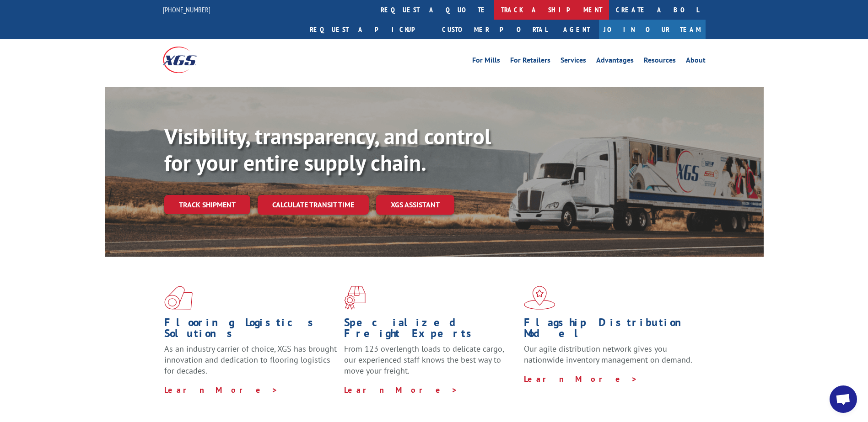 The image size is (868, 422). What do you see at coordinates (250, 360) in the screenshot?
I see `span: As an industry carrier of choice, XGS has brought innovation and dedication to flooring logistics...` at bounding box center [250, 360].